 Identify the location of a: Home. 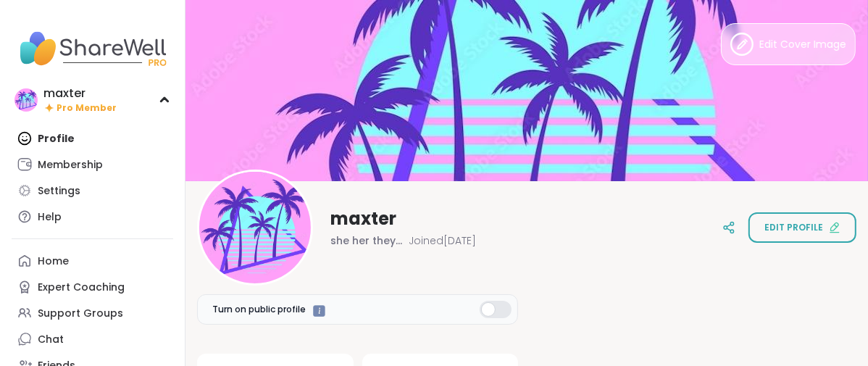
(92, 261).